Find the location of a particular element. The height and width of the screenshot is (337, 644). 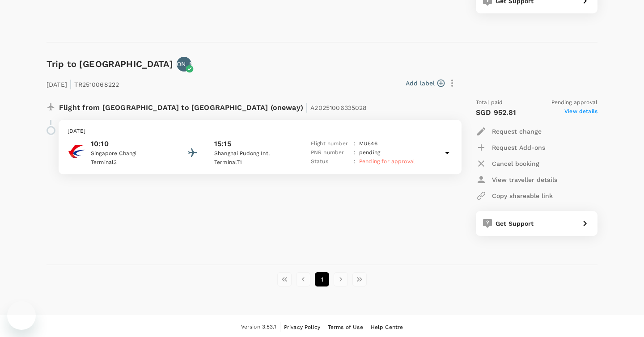

p: Request Add-ons is located at coordinates (518, 147).